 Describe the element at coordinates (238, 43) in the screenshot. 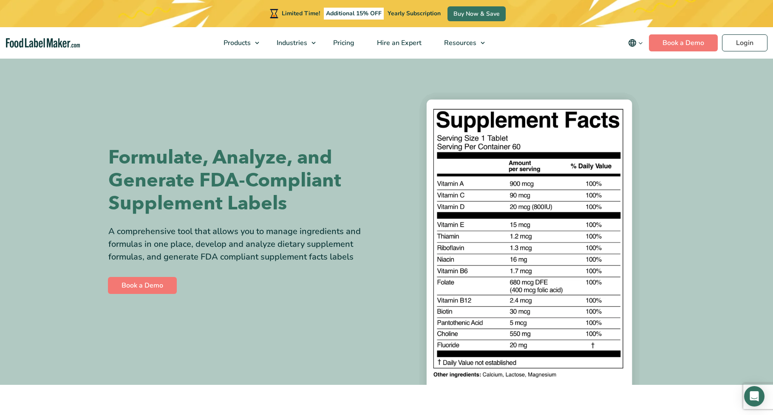

I see `a: Products` at that location.